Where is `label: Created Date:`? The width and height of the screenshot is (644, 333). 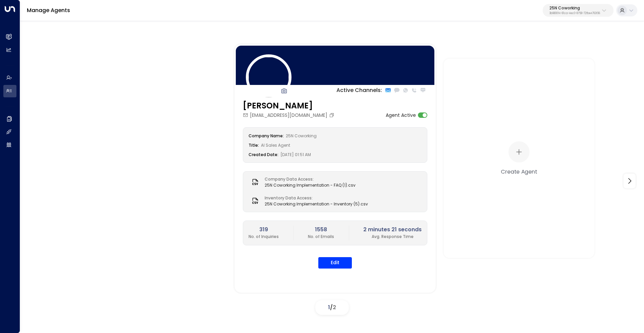
label: Created Date: is located at coordinates (264, 155).